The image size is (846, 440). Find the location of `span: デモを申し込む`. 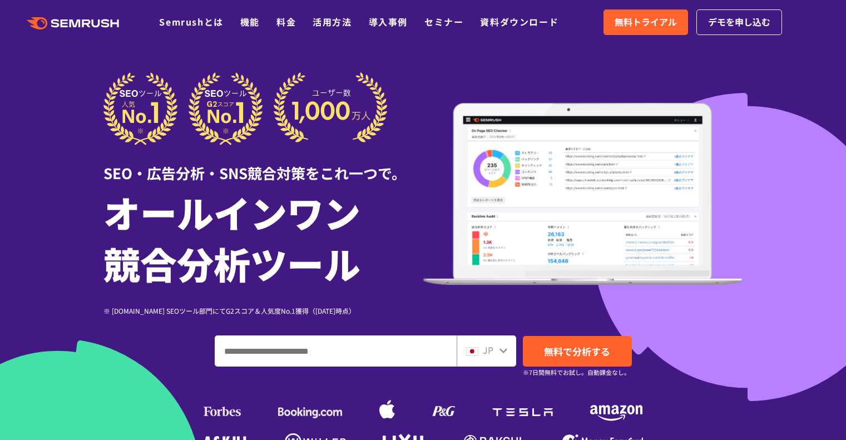

span: デモを申し込む is located at coordinates (739, 22).